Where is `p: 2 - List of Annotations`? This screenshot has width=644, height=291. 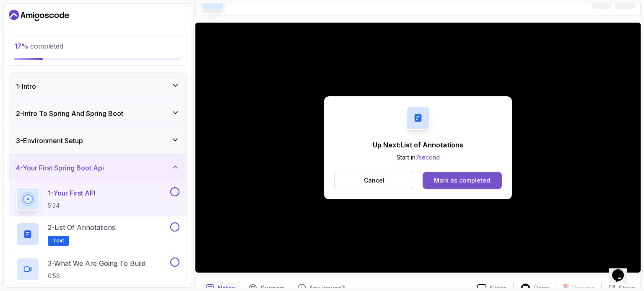
p: 2 - List of Annotations is located at coordinates (81, 227).